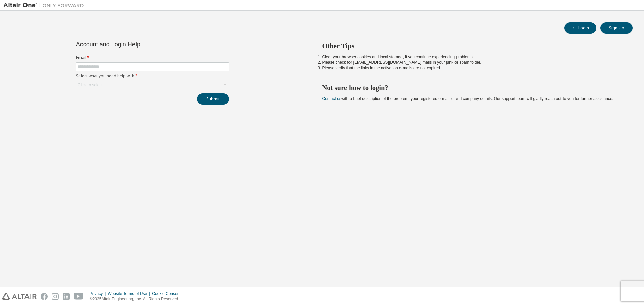 This screenshot has height=306, width=644. Describe the element at coordinates (44, 297) in the screenshot. I see `img: facebook.svg` at that location.